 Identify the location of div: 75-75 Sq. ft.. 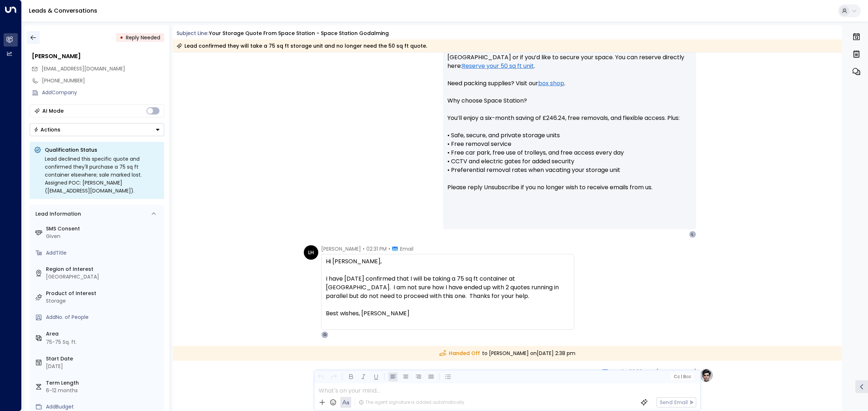
(61, 342).